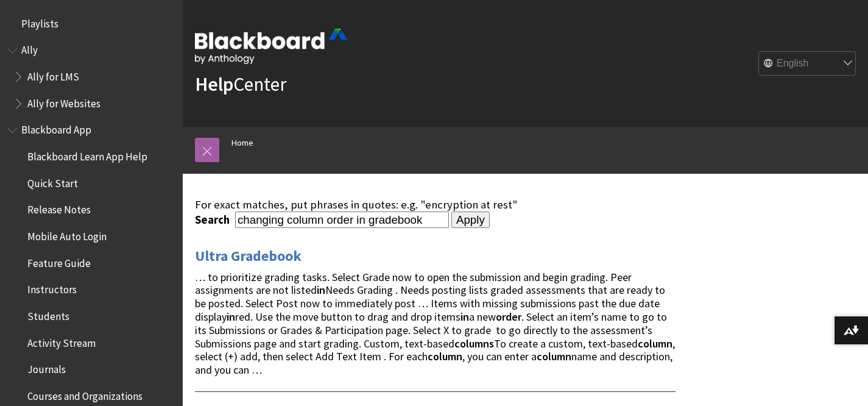  What do you see at coordinates (46, 368) in the screenshot?
I see `span: Journals` at bounding box center [46, 368].